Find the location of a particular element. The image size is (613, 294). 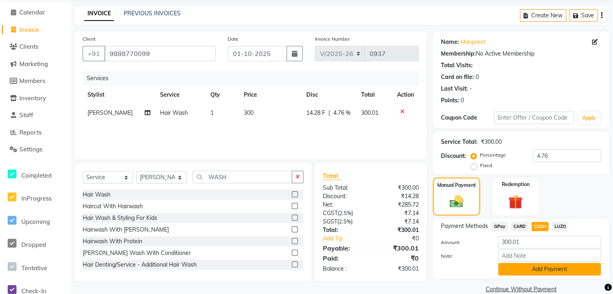

button: Apply is located at coordinates (589, 118).